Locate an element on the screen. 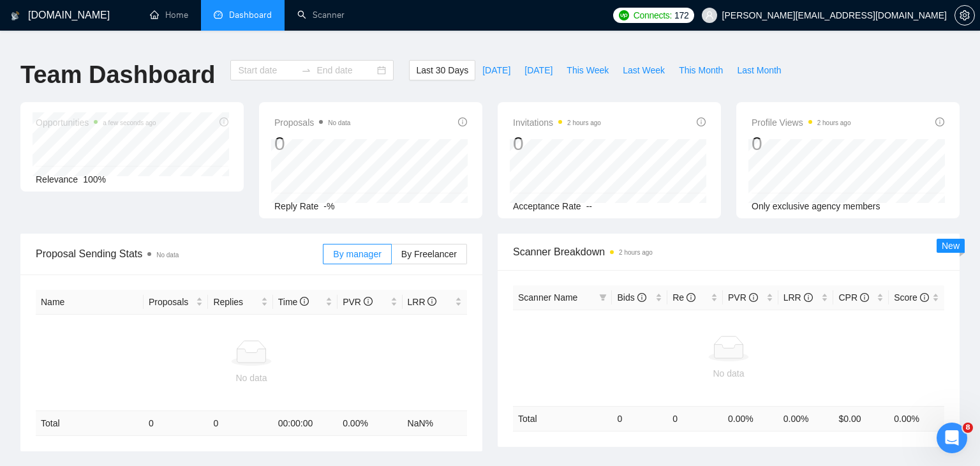 This screenshot has height=466, width=980. span: Re is located at coordinates (684, 298).